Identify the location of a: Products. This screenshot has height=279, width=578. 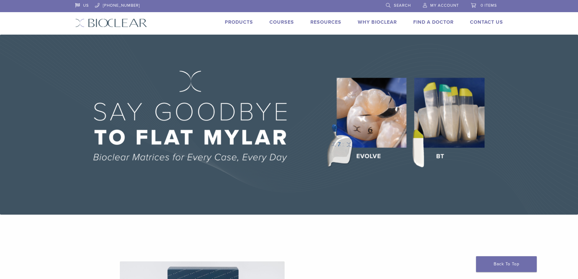
(239, 22).